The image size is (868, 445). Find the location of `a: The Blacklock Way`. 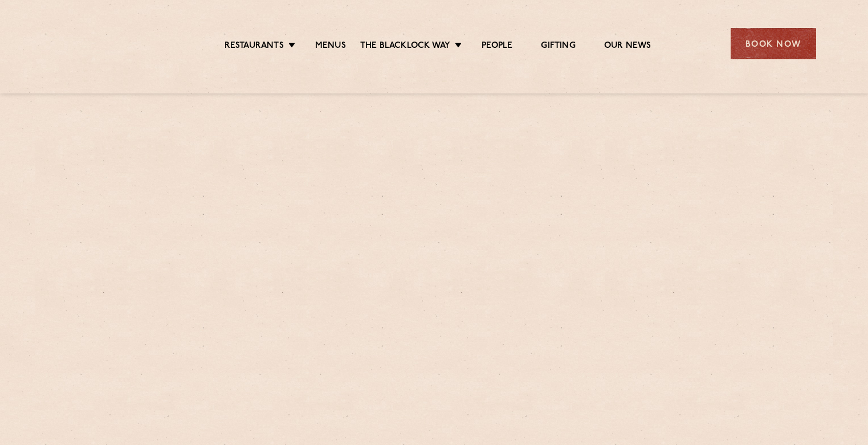

a: The Blacklock Way is located at coordinates (405, 47).